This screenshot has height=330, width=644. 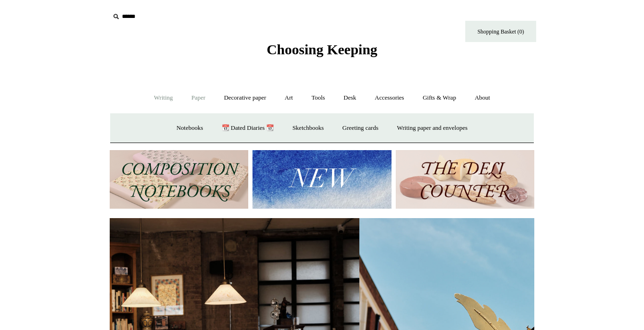 I want to click on img: New.jpg__PID:f73bdf93-380a-4a35-bcfe-7823039498e1, so click(x=322, y=179).